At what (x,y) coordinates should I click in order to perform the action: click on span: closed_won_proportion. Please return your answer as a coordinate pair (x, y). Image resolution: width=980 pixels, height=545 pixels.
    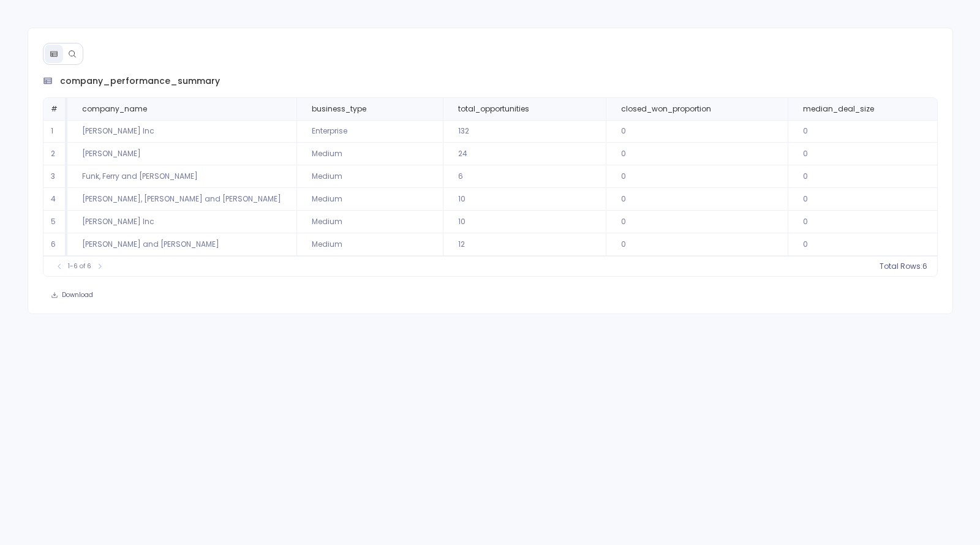
    Looking at the image, I should click on (666, 109).